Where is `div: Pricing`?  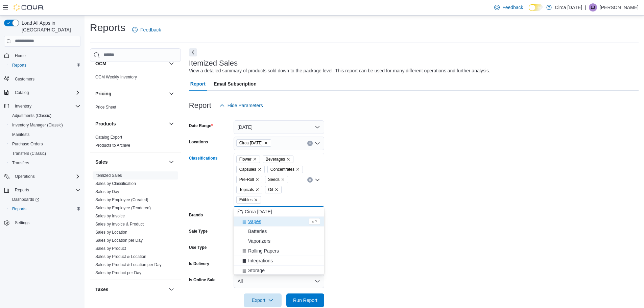
div: Pricing is located at coordinates (135, 108).